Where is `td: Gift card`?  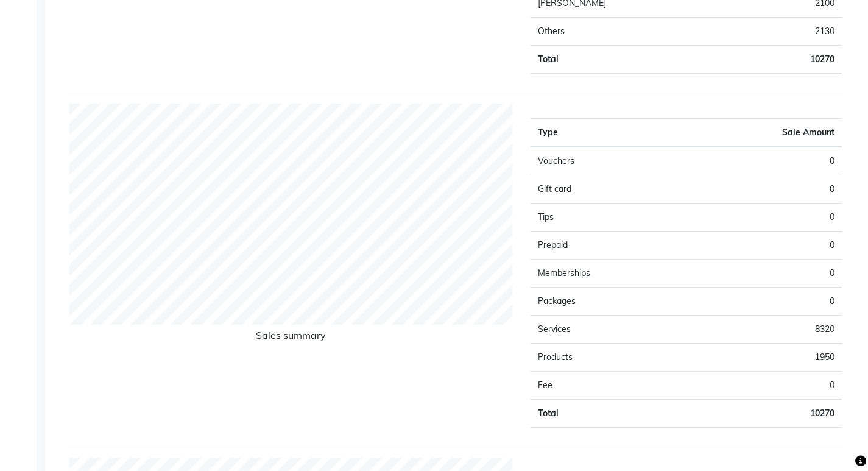
td: Gift card is located at coordinates (608, 189).